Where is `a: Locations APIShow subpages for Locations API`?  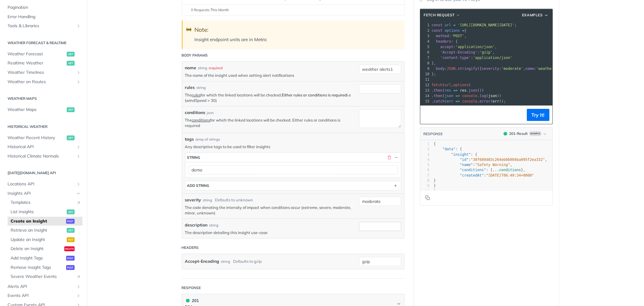
a: Locations APIShow subpages for Locations API is located at coordinates (43, 184).